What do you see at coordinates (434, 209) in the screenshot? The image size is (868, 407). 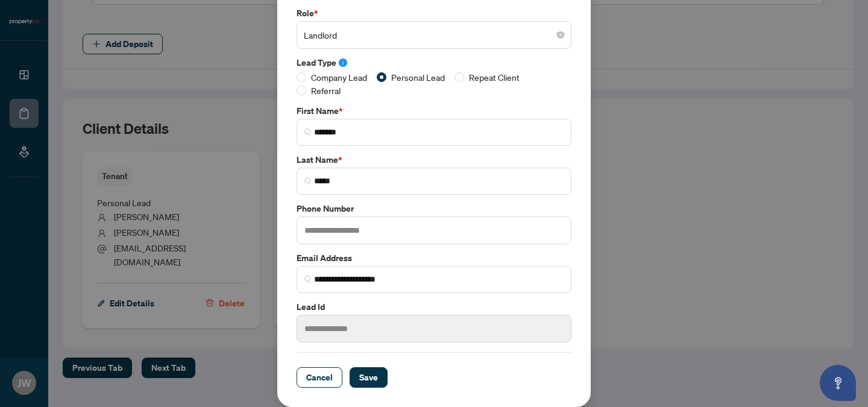 I see `label: Phone Number` at bounding box center [434, 209].